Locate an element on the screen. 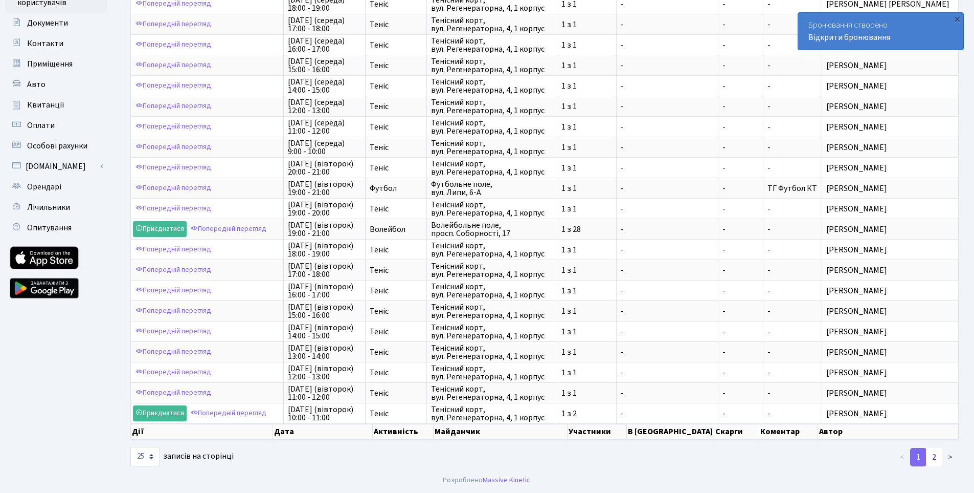 Image resolution: width=974 pixels, height=493 pixels. th: Майданчик is located at coordinates (501, 431).